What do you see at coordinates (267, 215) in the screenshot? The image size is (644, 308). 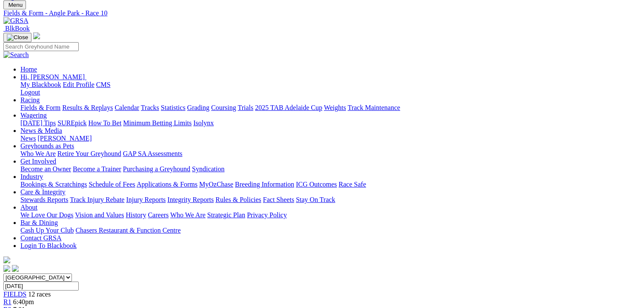 I see `a: Privacy Policy` at bounding box center [267, 215].